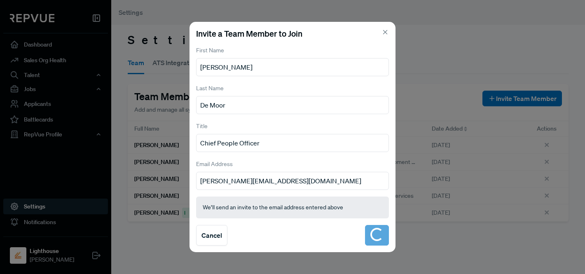 This screenshot has width=585, height=274. I want to click on input: Title, so click(293, 143).